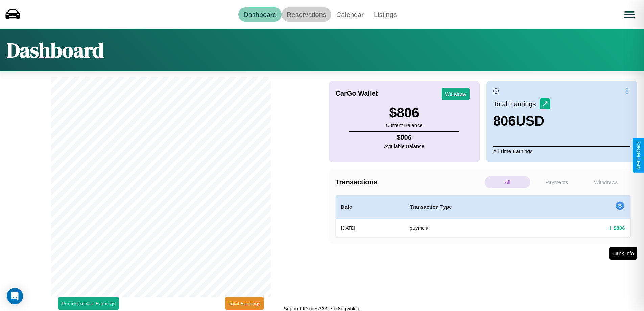  Describe the element at coordinates (15, 296) in the screenshot. I see `div: Open Intercom Messenger` at that location.